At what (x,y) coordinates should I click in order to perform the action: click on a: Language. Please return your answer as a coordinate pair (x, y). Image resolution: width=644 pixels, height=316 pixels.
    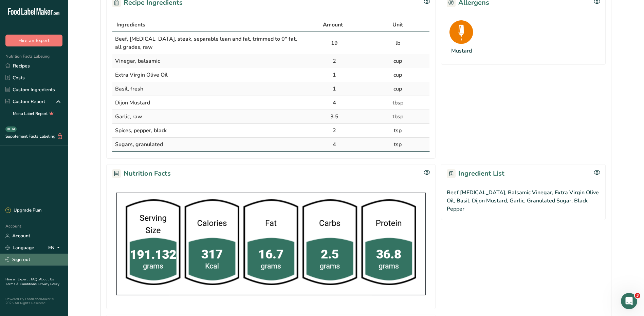
    Looking at the image, I should click on (19, 248).